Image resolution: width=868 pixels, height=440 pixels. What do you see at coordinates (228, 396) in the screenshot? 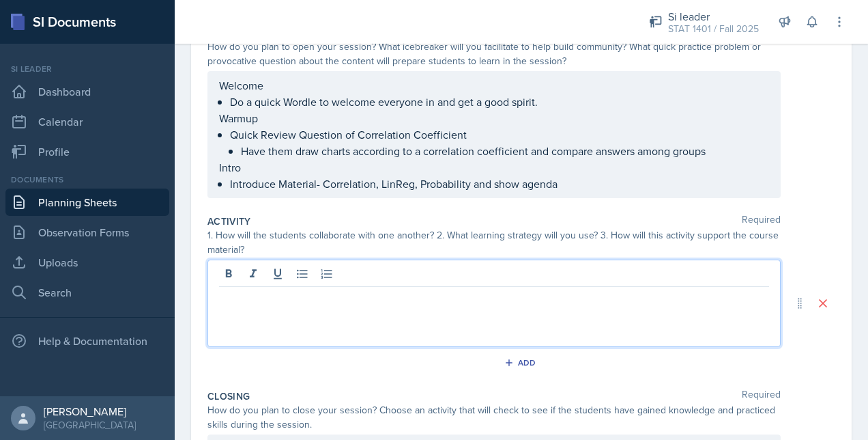
I see `label: Closing` at bounding box center [228, 396].